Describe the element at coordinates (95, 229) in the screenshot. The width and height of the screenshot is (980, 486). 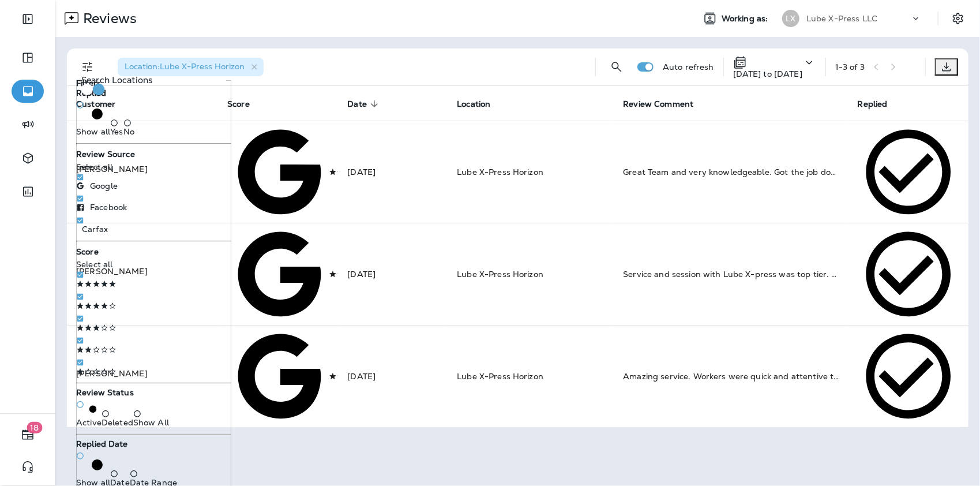
I see `p: Carfax` at that location.